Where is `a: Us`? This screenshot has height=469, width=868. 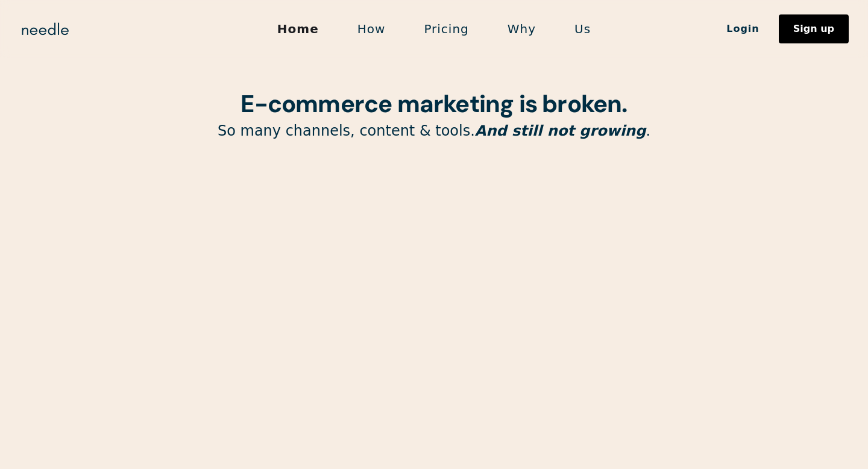 a: Us is located at coordinates (582, 29).